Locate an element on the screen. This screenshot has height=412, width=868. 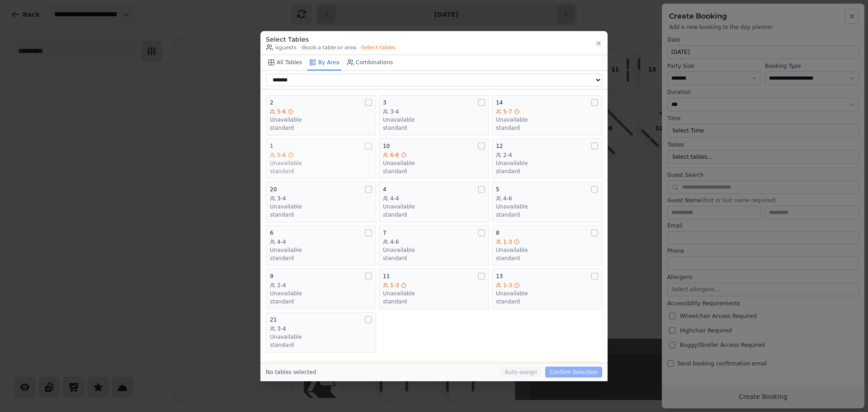
button: 203-4Unavailablestandard is located at coordinates (322, 202).